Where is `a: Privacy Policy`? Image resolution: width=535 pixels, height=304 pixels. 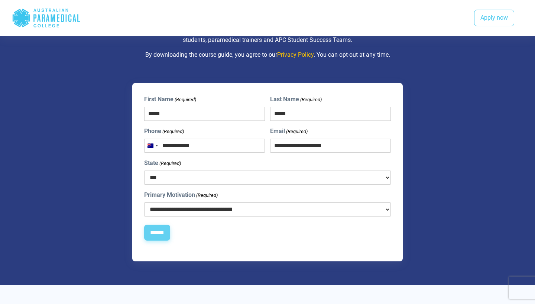 a: Privacy Policy is located at coordinates (295, 55).